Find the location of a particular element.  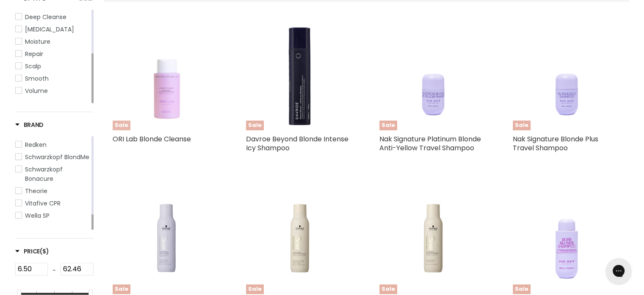

a: Scalp is located at coordinates (53, 66).